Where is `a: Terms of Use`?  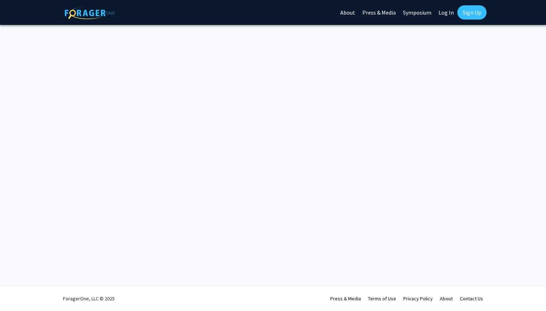 a: Terms of Use is located at coordinates (382, 298).